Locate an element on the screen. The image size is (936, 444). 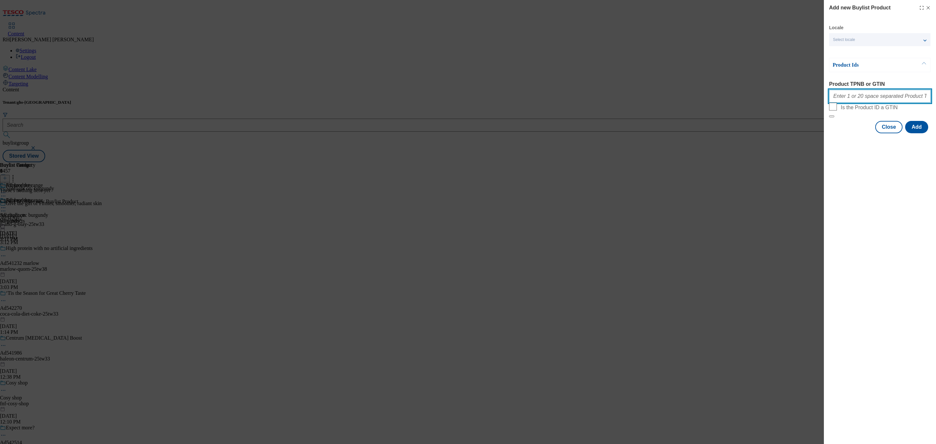
label: Product TPNB or GTIN is located at coordinates (880, 84).